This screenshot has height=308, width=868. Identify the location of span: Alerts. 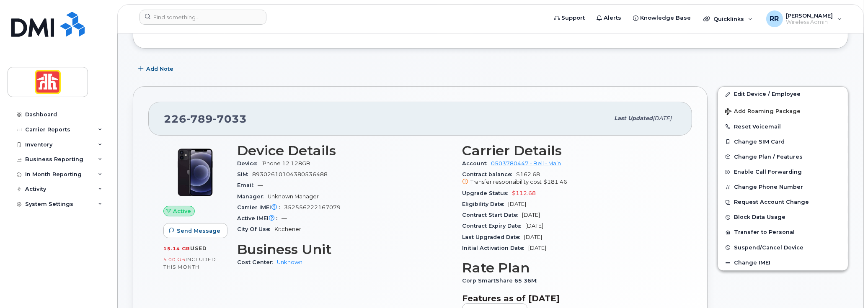
(612, 18).